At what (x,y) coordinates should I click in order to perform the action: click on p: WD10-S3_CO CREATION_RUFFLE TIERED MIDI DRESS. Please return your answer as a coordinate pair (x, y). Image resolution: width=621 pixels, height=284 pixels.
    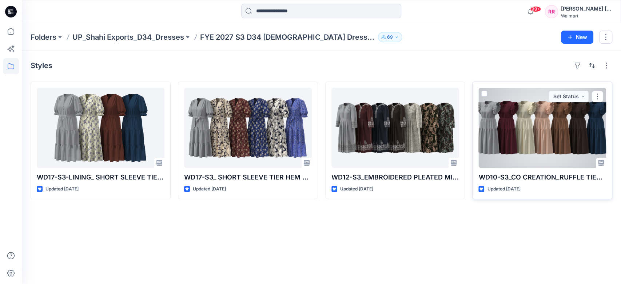
    Looking at the image, I should click on (542, 177).